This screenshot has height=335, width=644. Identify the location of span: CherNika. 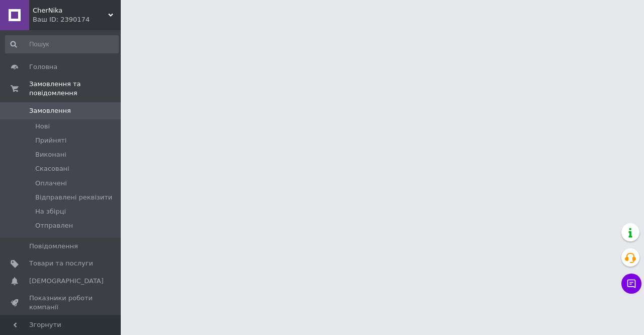
(71, 11).